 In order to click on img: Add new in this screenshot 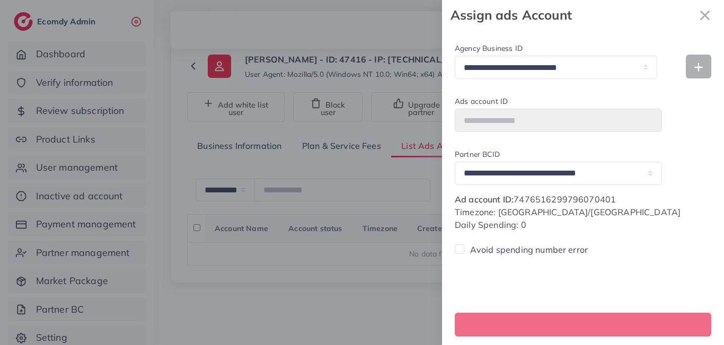, I will do `click(699, 67)`.